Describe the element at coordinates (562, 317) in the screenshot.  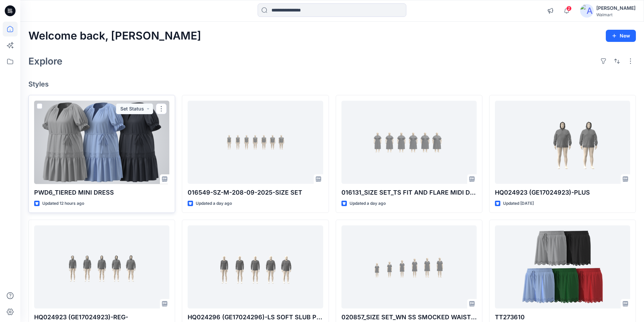
I see `p: TT273610` at that location.